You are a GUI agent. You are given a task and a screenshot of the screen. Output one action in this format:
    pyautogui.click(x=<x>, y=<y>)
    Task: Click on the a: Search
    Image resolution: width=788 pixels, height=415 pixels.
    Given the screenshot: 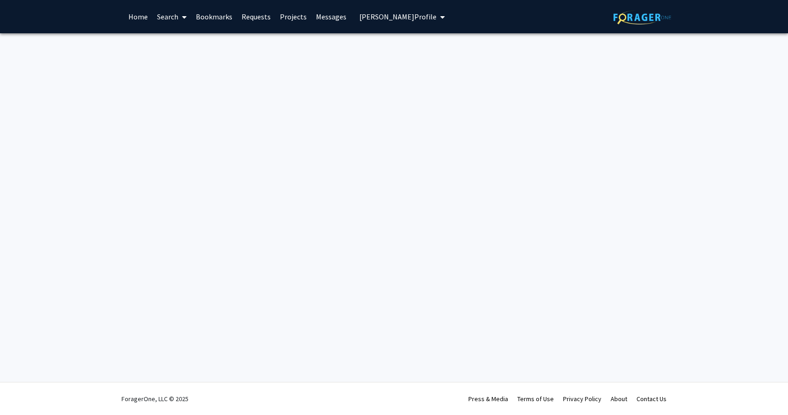 What is the action you would take?
    pyautogui.click(x=172, y=17)
    